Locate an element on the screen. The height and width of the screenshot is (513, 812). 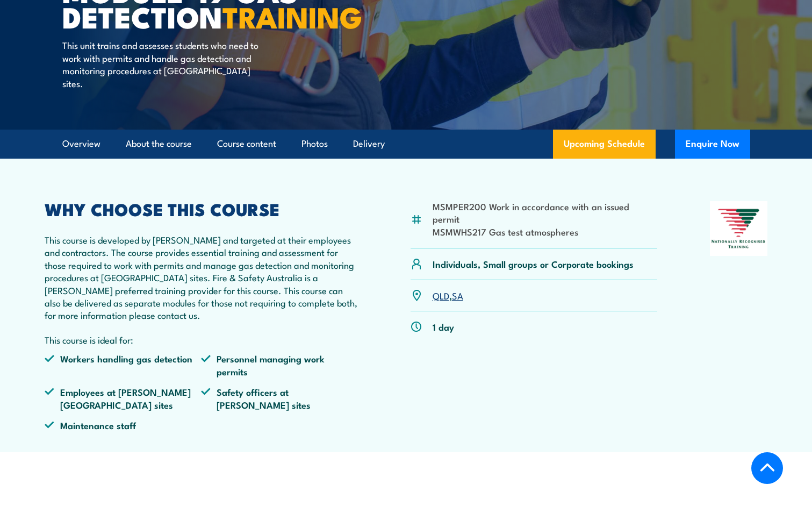
button: Enquire Now is located at coordinates (713, 144).